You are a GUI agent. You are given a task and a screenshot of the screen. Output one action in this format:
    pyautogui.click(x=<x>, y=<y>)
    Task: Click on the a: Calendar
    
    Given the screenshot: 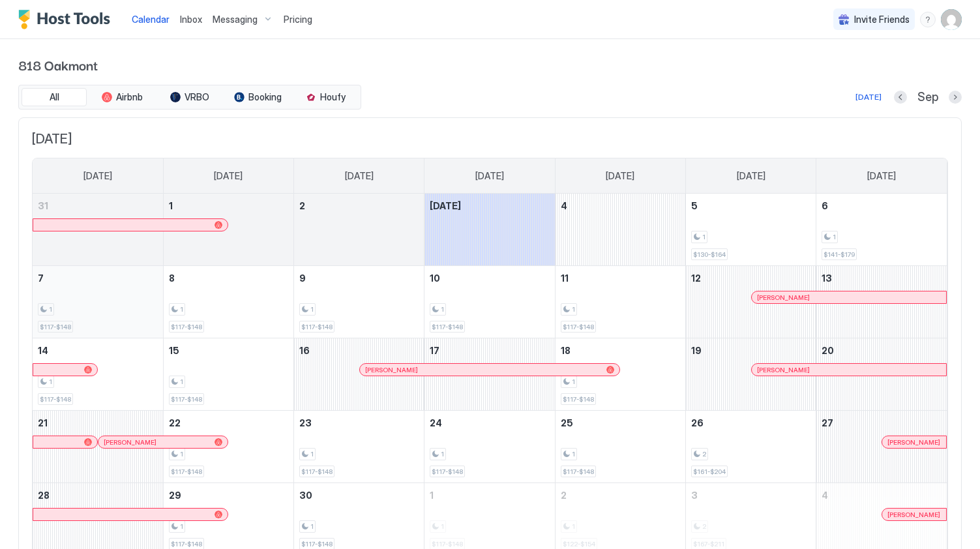 What is the action you would take?
    pyautogui.click(x=151, y=19)
    